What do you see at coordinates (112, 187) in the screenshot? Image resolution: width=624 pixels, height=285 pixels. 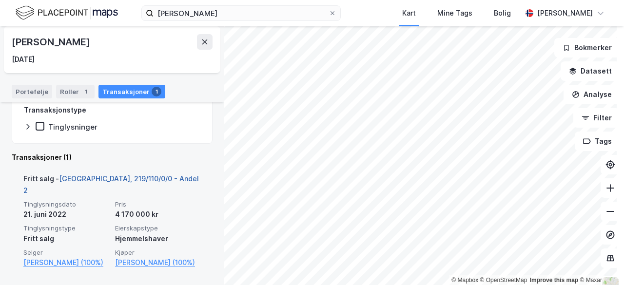 I see `div: Fritt salg -` at bounding box center [112, 187].